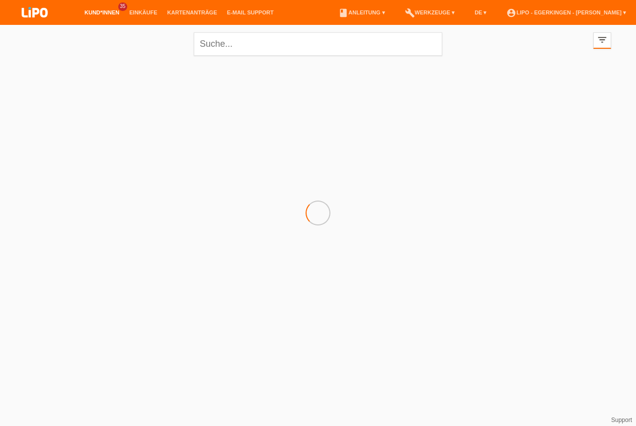  Describe the element at coordinates (410, 13) in the screenshot. I see `i: build` at that location.